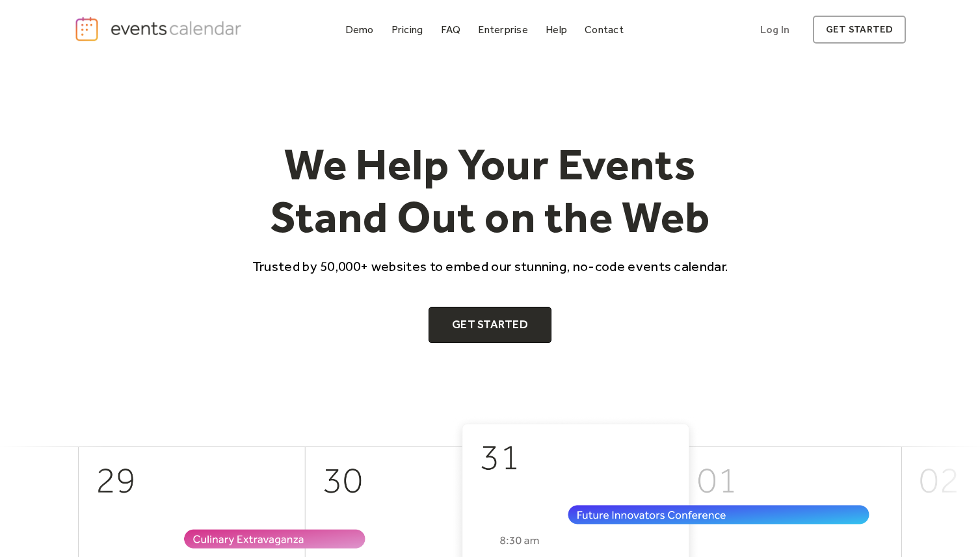 The height and width of the screenshot is (557, 980). Describe the element at coordinates (556, 29) in the screenshot. I see `div: Help` at that location.